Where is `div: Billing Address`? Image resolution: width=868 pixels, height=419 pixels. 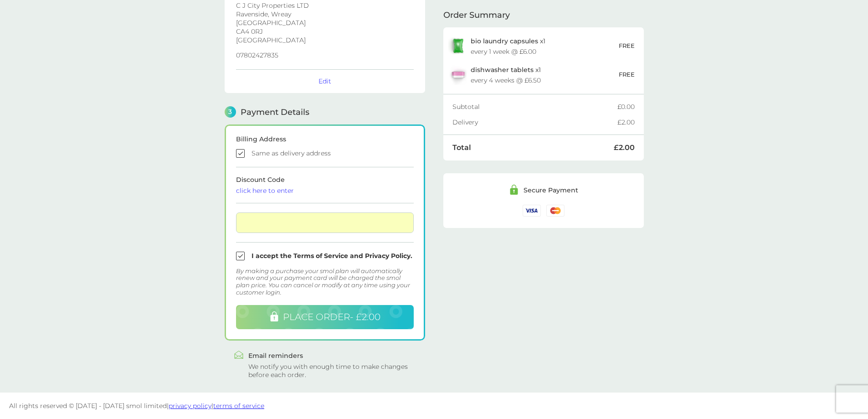 div: Billing Address is located at coordinates (325, 139).